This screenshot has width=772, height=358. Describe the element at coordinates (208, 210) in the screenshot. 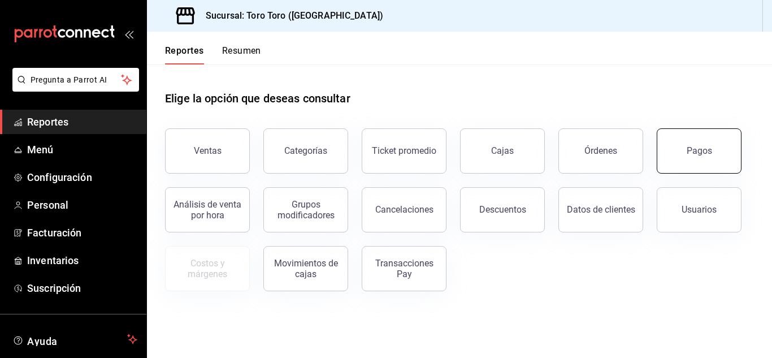

I see `button: Análisis de venta por hora` at that location.